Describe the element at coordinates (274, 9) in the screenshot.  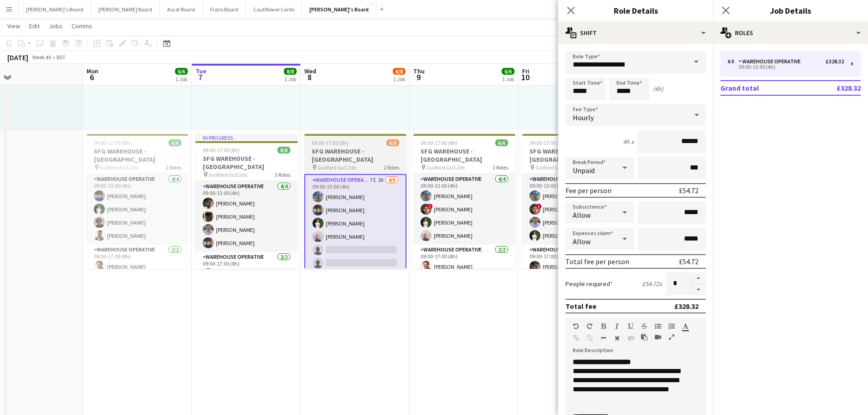
I see `button: Cauliflower Cards` at that location.